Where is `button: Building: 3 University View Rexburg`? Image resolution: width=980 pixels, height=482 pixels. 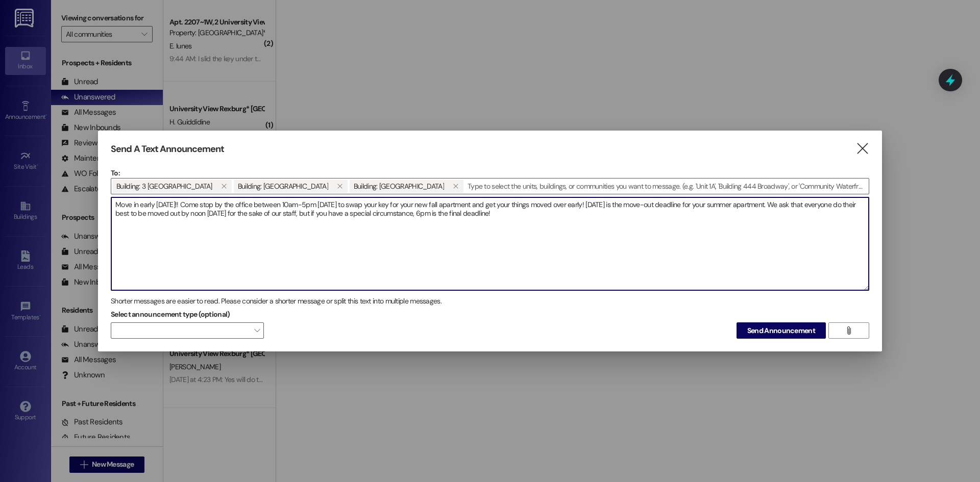 button: Building: 3 University View Rexburg is located at coordinates (224, 186).